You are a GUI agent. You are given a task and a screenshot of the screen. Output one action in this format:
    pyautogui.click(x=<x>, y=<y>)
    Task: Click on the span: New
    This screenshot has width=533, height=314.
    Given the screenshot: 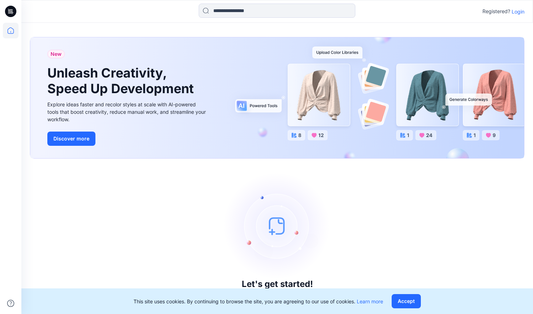 What is the action you would take?
    pyautogui.click(x=56, y=54)
    